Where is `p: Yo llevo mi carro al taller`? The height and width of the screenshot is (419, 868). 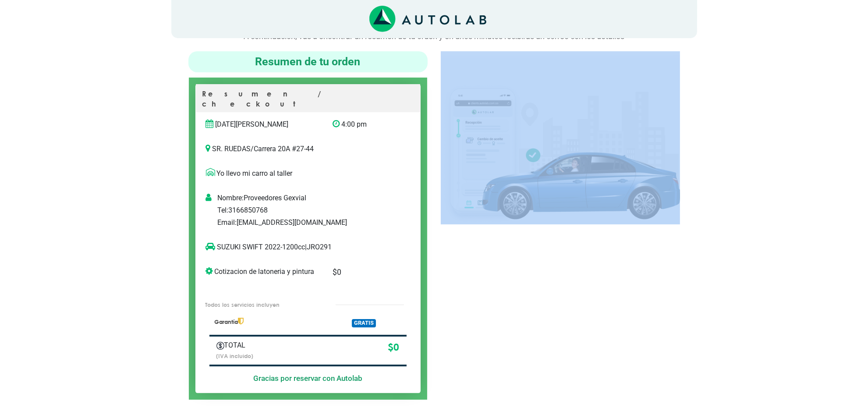
p: Yo llevo mi carro al taller is located at coordinates (308, 174).